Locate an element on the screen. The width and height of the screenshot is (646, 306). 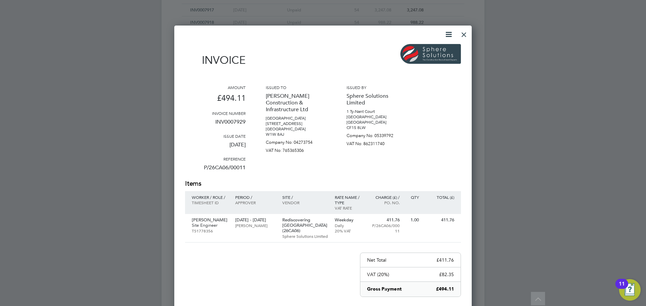
p: Approver is located at coordinates (255, 203).